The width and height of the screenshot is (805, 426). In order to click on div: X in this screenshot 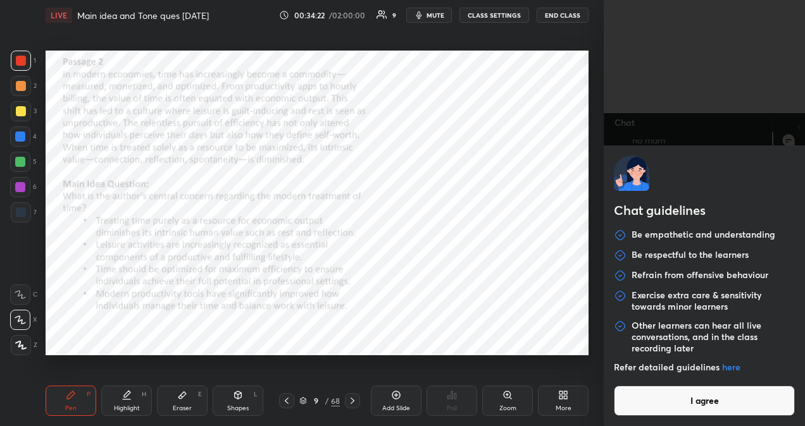, I will do `click(23, 320)`.